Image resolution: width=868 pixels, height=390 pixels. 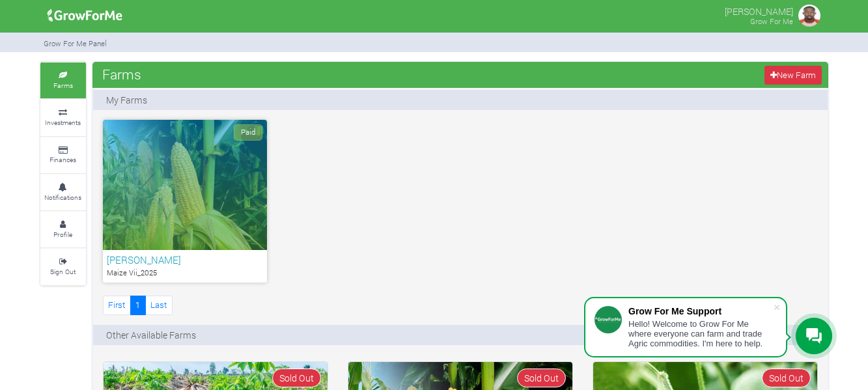 What do you see at coordinates (63, 160) in the screenshot?
I see `small: Finances` at bounding box center [63, 160].